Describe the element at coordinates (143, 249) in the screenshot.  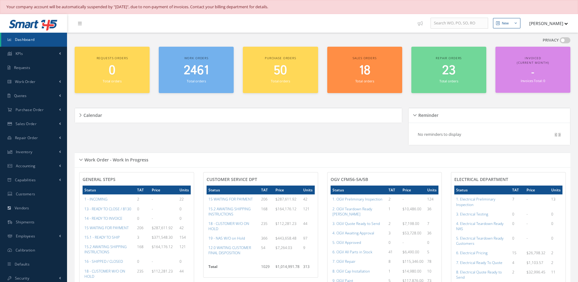
I see `td: 168` at that location.